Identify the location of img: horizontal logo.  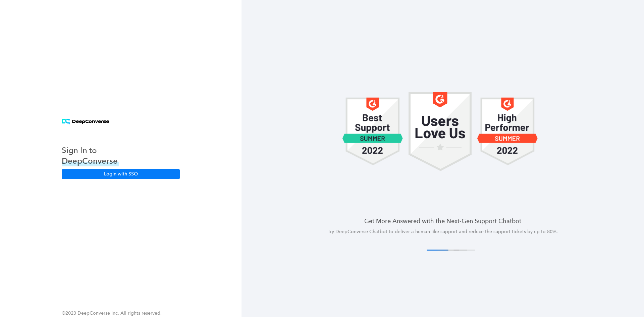
(85, 122).